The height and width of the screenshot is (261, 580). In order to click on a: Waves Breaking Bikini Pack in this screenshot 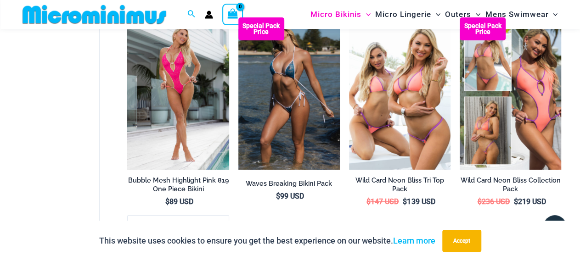, I will do `click(289, 185)`.